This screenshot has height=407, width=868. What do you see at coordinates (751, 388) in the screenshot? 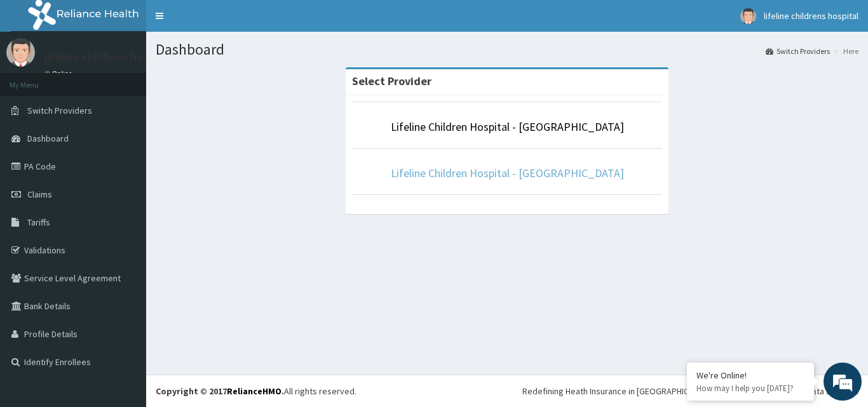
I see `p: How may I help you today?` at bounding box center [751, 388].